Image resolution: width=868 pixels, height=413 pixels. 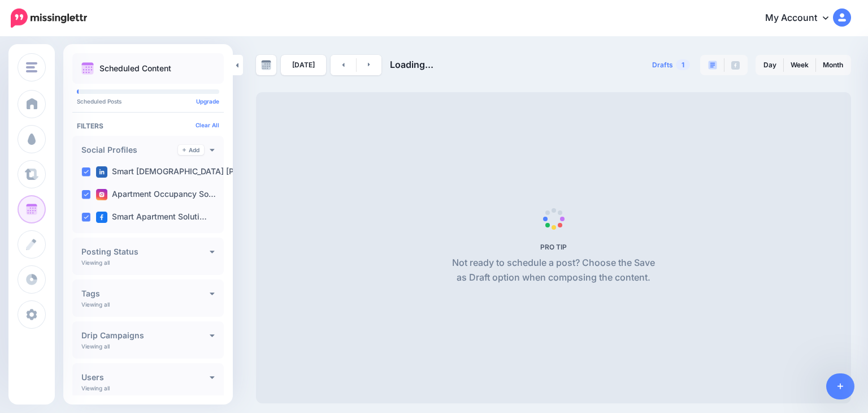 What do you see at coordinates (683, 64) in the screenshot?
I see `span: 1` at bounding box center [683, 64].